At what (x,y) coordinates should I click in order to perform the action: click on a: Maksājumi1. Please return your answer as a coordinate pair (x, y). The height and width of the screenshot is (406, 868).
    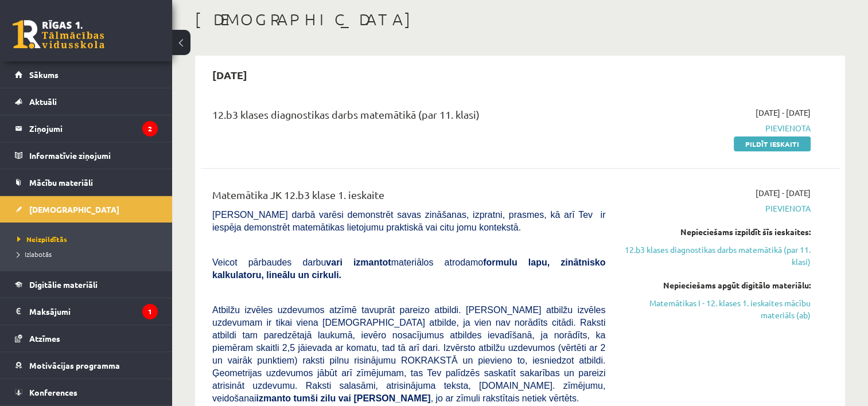
    Looking at the image, I should click on (86, 311).